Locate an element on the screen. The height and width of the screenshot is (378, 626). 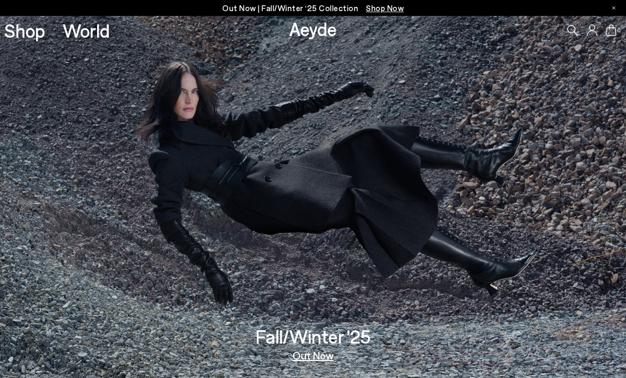
a: Aeyde is located at coordinates (313, 29).